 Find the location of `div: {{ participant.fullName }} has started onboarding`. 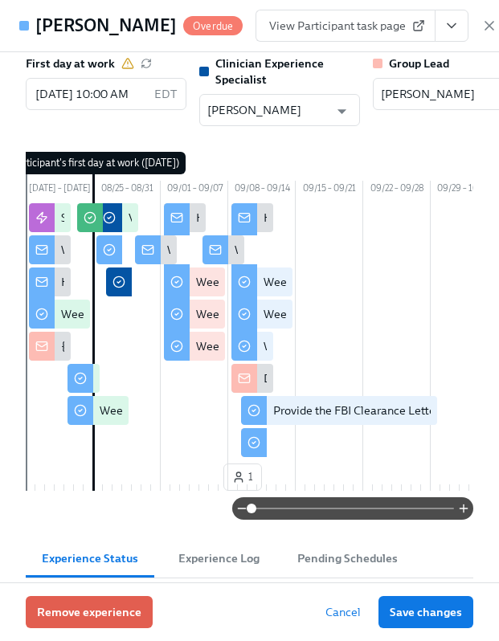

div: {{ participant.fullName }} has started onboarding is located at coordinates (187, 346).